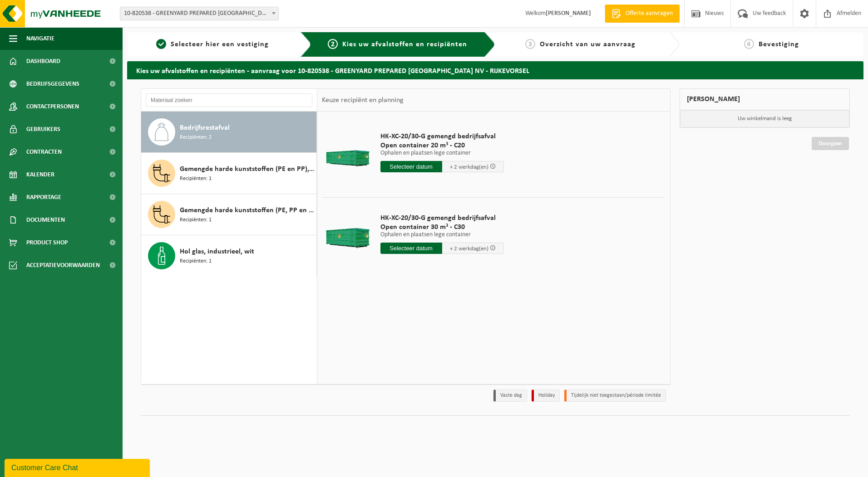 This screenshot has width=868, height=477. What do you see at coordinates (161, 44) in the screenshot?
I see `span: 1` at bounding box center [161, 44].